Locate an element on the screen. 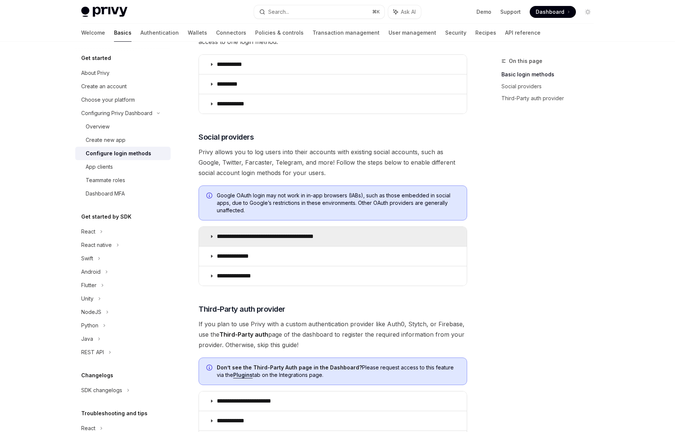 This screenshot has width=675, height=432. div: React native is located at coordinates (96, 245).